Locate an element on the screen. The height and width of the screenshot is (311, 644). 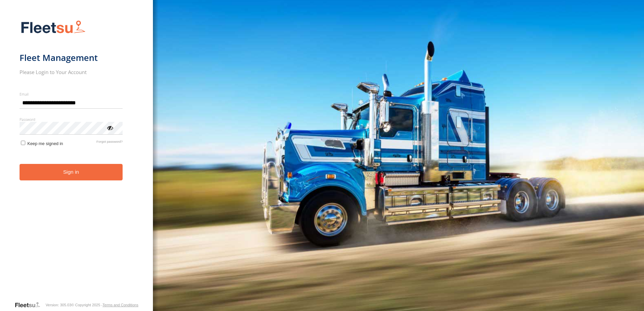
a: Terms and Conditions is located at coordinates (120, 305).